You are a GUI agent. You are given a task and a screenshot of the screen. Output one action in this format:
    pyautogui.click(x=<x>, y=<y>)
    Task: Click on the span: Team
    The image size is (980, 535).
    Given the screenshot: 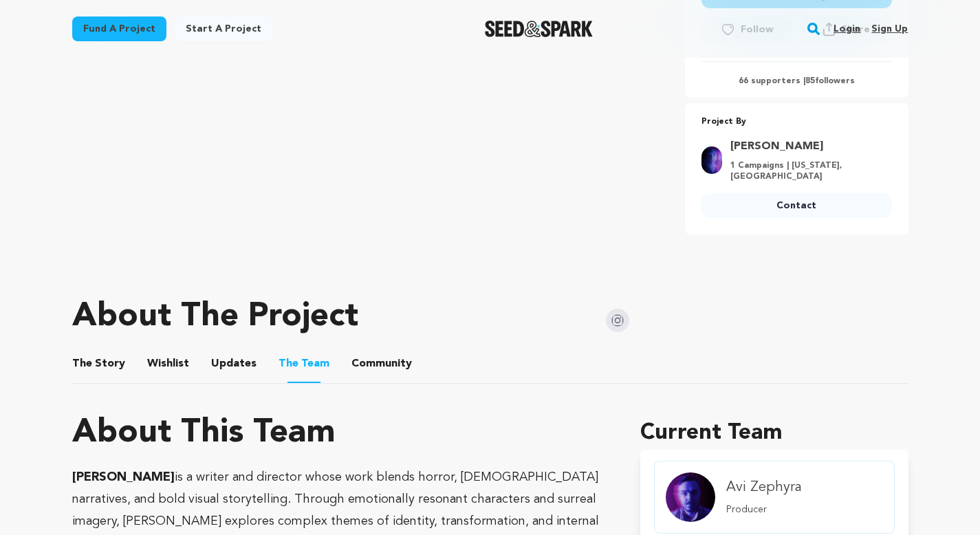 What is the action you would take?
    pyautogui.click(x=304, y=363)
    